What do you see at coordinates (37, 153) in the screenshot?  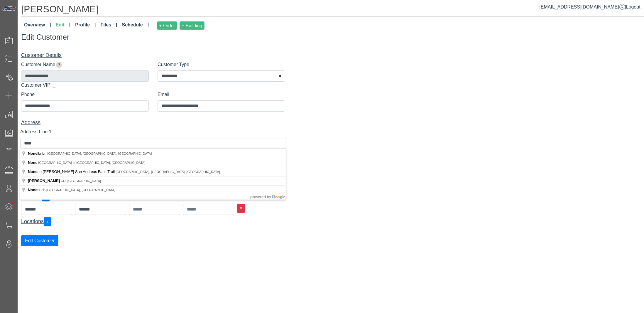 I see `span: lla Ln` at bounding box center [37, 153].